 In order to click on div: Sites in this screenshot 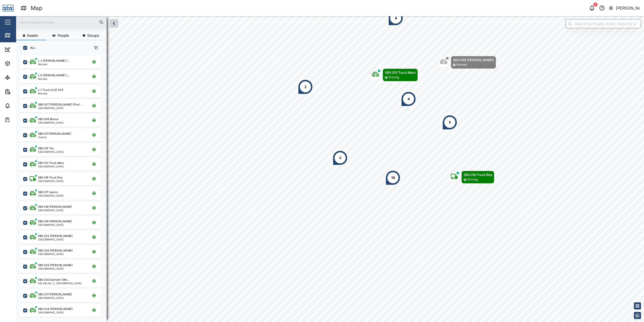, I will do `click(19, 77)`.